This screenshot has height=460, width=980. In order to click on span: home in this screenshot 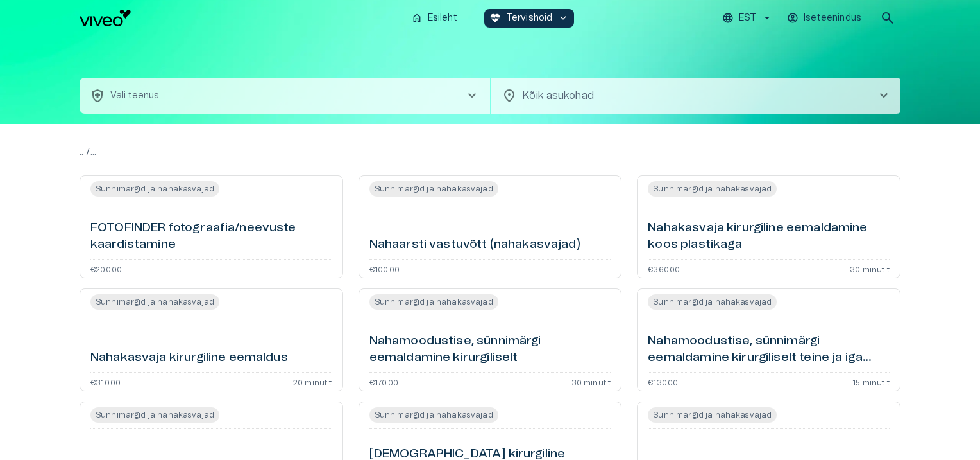, I will do `click(417, 18)`.